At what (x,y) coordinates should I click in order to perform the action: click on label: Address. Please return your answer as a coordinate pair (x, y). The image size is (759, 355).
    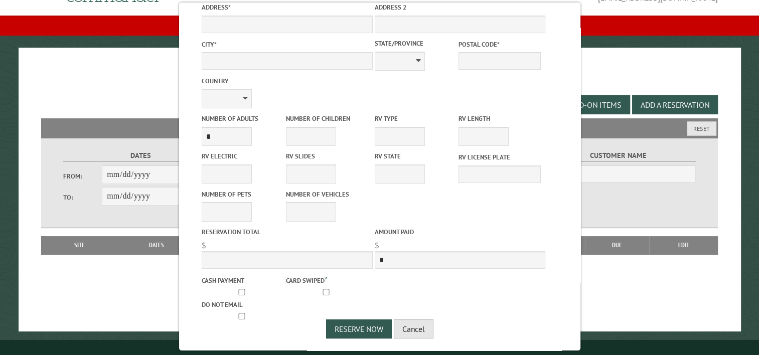
    Looking at the image, I should click on (287, 7).